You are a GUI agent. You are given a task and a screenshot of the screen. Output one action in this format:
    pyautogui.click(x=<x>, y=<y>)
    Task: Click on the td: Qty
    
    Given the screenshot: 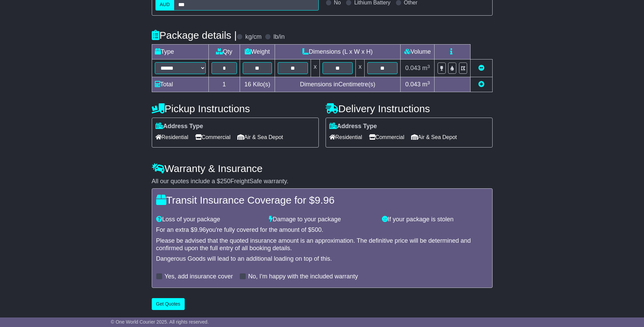 What is the action you would take?
    pyautogui.click(x=224, y=52)
    